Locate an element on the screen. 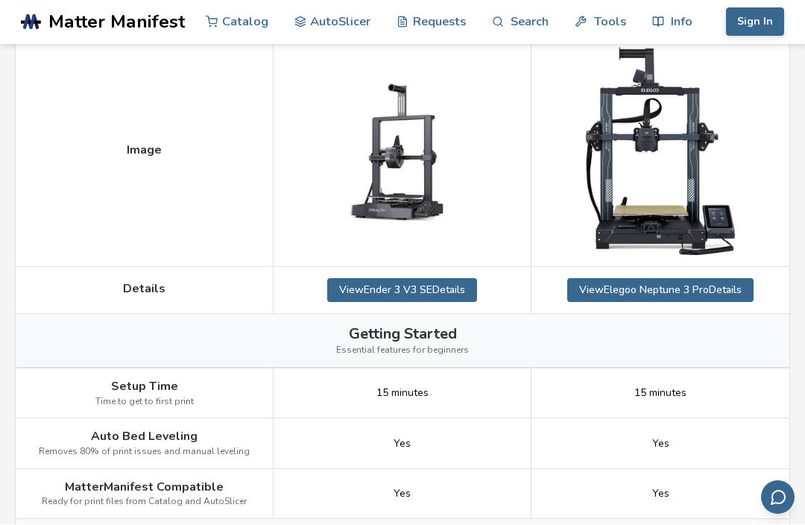  button: Sign In is located at coordinates (755, 22).